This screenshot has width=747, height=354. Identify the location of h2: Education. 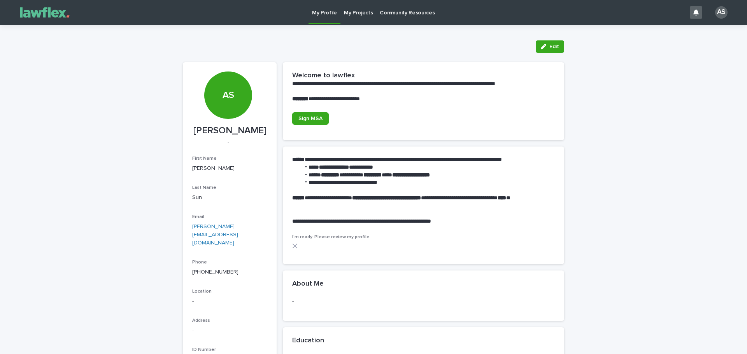
(308, 341).